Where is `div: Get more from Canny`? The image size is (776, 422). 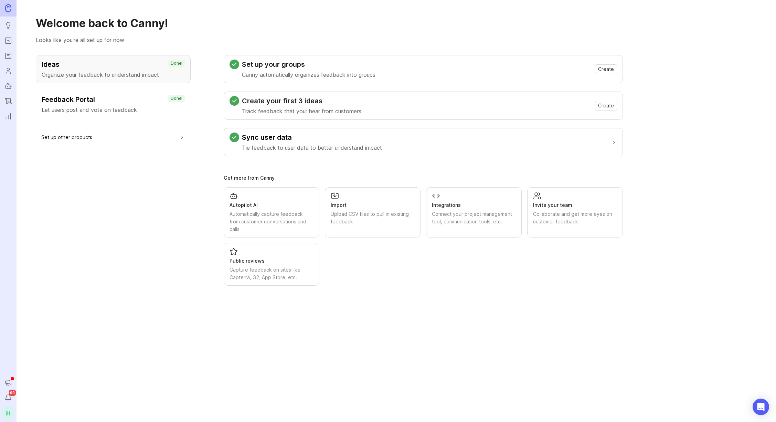
div: Get more from Canny is located at coordinates (423, 178).